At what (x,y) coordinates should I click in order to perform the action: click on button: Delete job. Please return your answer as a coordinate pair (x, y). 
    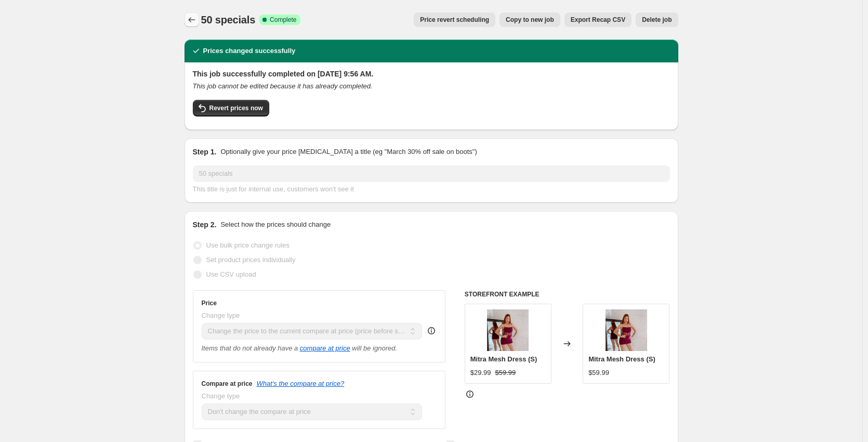
    Looking at the image, I should click on (657, 19).